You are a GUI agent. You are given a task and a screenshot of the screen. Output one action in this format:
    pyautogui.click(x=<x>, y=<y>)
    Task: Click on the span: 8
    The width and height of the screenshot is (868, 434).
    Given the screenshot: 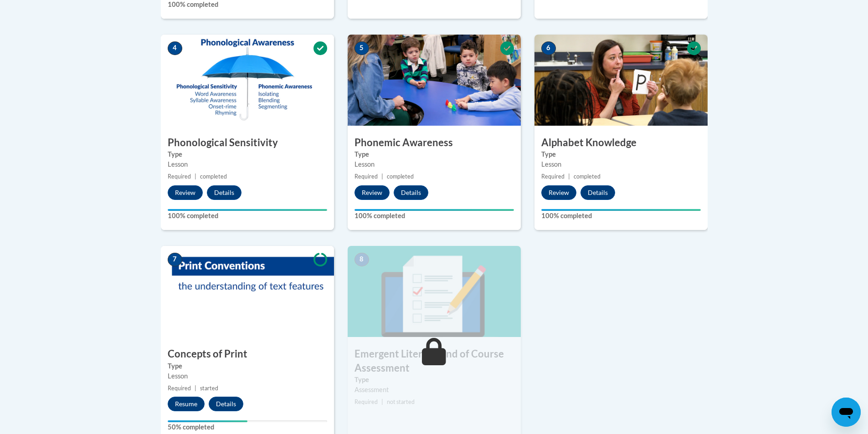 What is the action you would take?
    pyautogui.click(x=362, y=259)
    